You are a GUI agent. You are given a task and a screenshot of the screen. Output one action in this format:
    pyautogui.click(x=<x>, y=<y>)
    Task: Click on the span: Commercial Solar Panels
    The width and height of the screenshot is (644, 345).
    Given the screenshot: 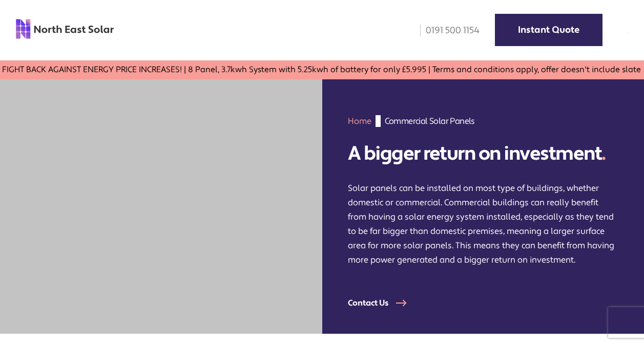 What is the action you would take?
    pyautogui.click(x=430, y=121)
    